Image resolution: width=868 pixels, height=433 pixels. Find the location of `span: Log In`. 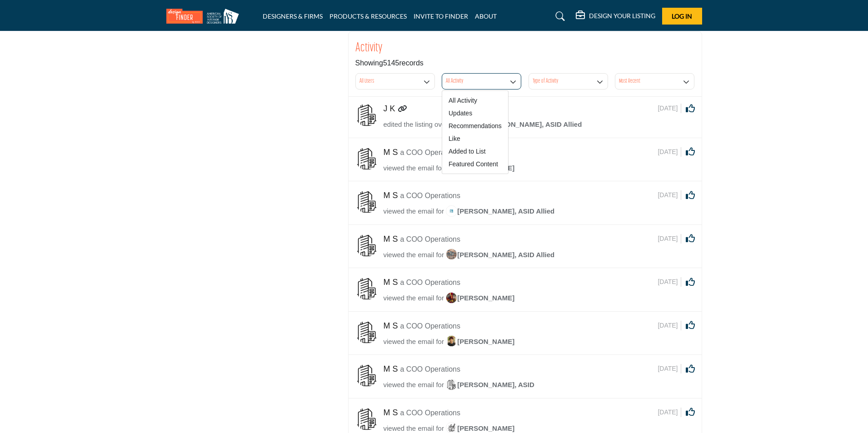

span: Log In is located at coordinates (682, 16).